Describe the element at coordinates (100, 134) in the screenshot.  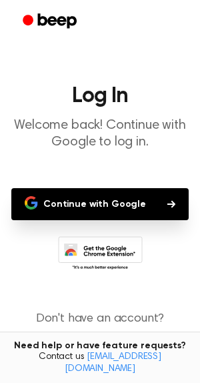
I see `p: Welcome back! Continue with Google to log in.` at that location.